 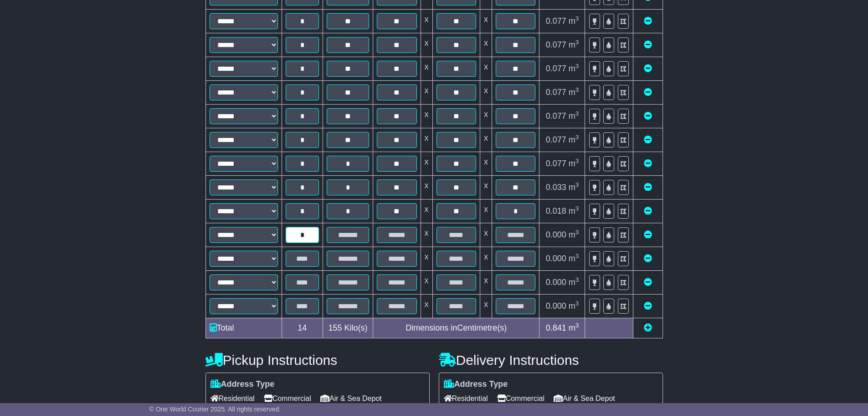 What do you see at coordinates (648, 328) in the screenshot?
I see `a: Add new item` at bounding box center [648, 328].